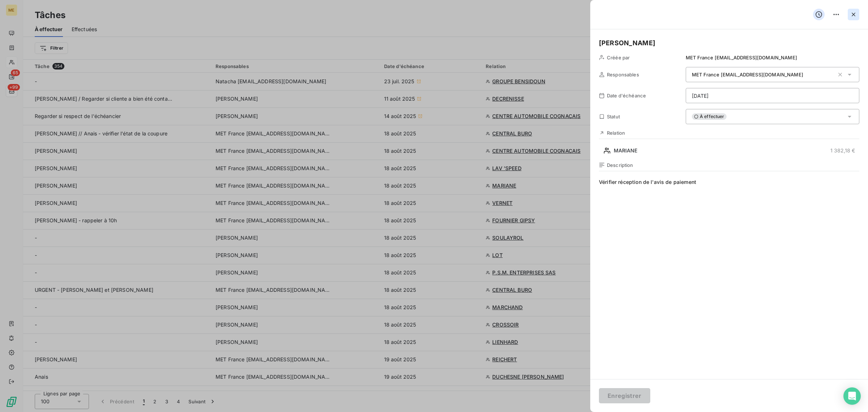 The height and width of the screenshot is (412, 868). Describe the element at coordinates (853, 396) in the screenshot. I see `div: Open Intercom Messenger` at that location.